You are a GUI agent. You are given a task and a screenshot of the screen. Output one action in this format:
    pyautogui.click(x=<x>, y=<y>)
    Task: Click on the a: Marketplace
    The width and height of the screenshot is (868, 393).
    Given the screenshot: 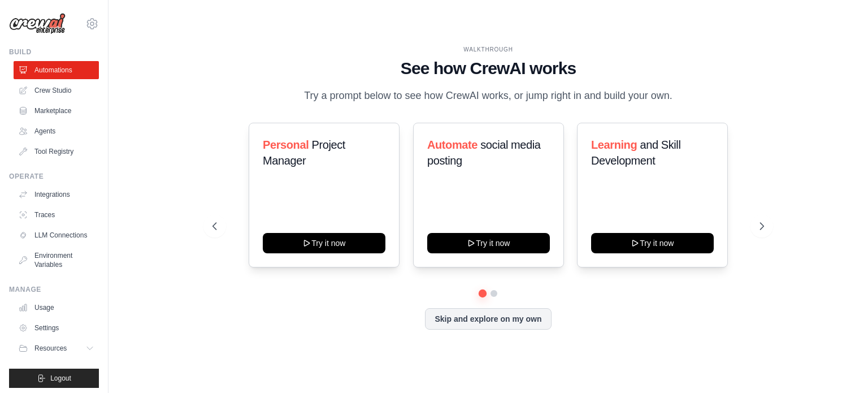 What is the action you would take?
    pyautogui.click(x=56, y=111)
    